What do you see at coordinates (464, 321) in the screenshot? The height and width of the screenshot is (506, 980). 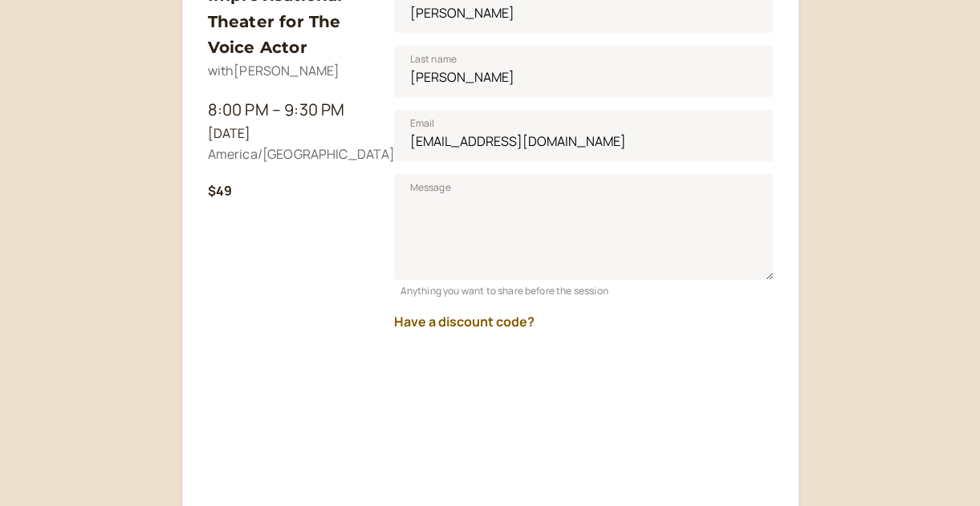 I see `button: Have a discount code?` at bounding box center [464, 321].